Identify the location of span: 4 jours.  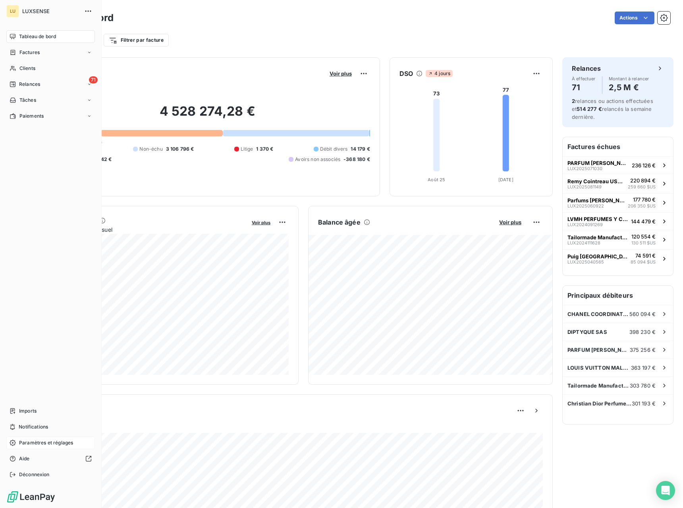
(439, 73).